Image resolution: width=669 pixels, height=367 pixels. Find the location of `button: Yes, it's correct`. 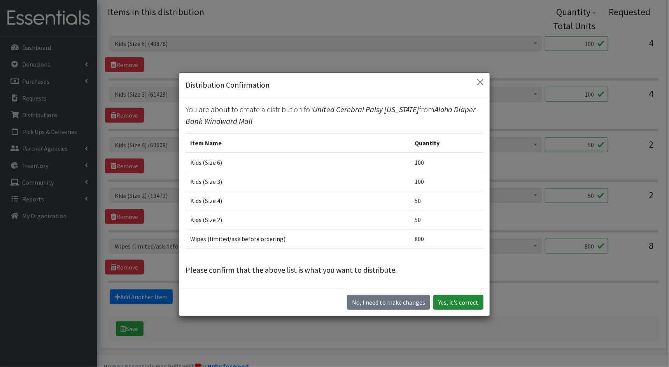

button: Yes, it's correct is located at coordinates (458, 302).